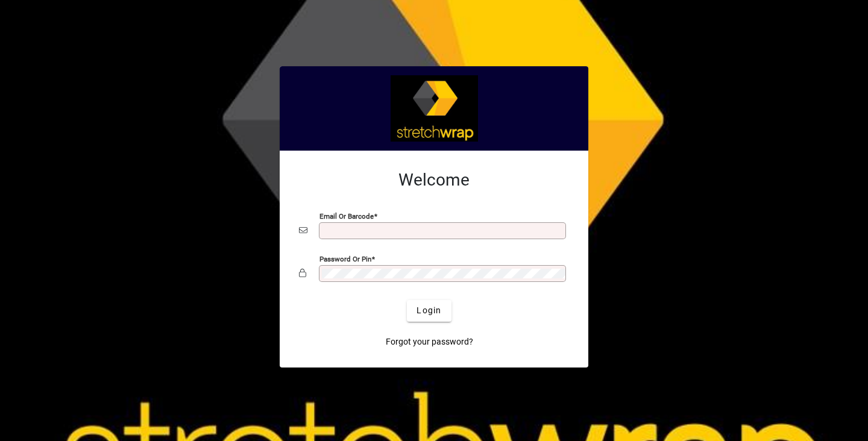 The width and height of the screenshot is (868, 441). I want to click on mat-label: Email or Barcode, so click(347, 216).